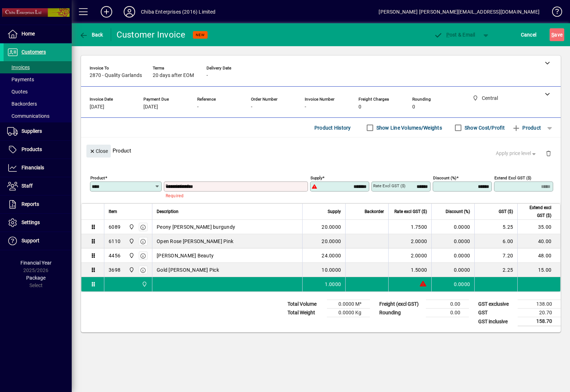  I want to click on span: Communications, so click(29, 116).